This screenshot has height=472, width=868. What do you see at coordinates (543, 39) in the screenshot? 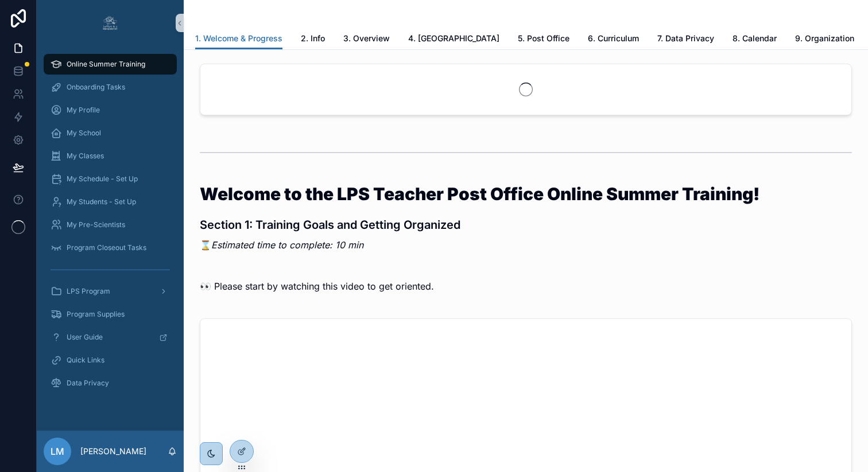
I see `a: 5. Post Office` at bounding box center [543, 39].